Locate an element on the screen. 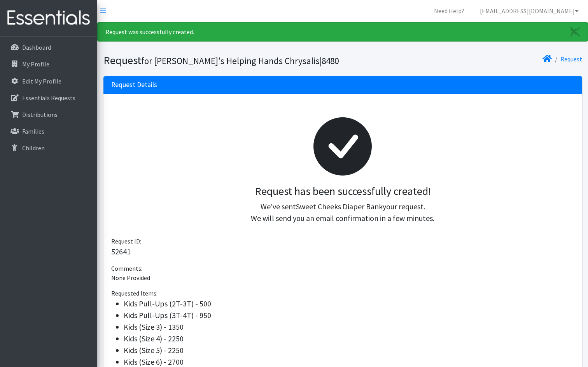  div: Request was successfully created. is located at coordinates (342, 32).